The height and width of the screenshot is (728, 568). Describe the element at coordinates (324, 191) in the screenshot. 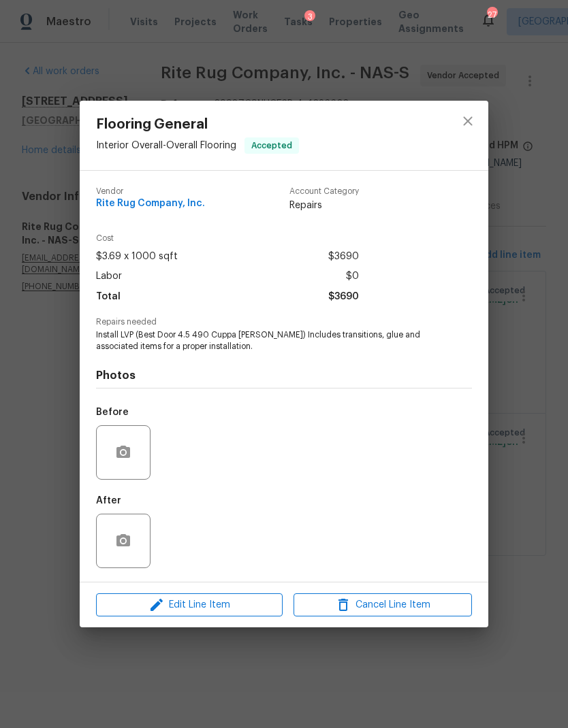

I see `span: Account Category` at that location.